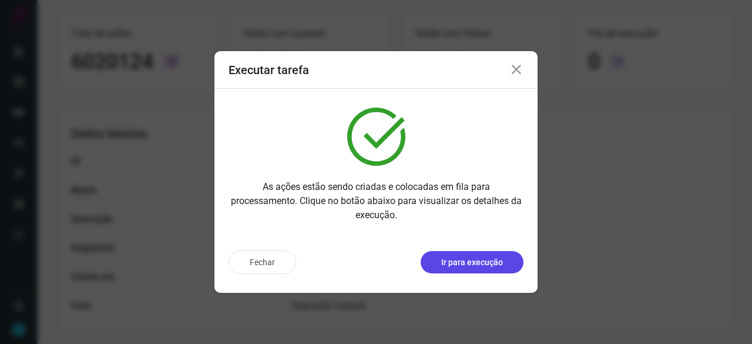  What do you see at coordinates (472, 262) in the screenshot?
I see `button: Ir para execução` at bounding box center [472, 262].